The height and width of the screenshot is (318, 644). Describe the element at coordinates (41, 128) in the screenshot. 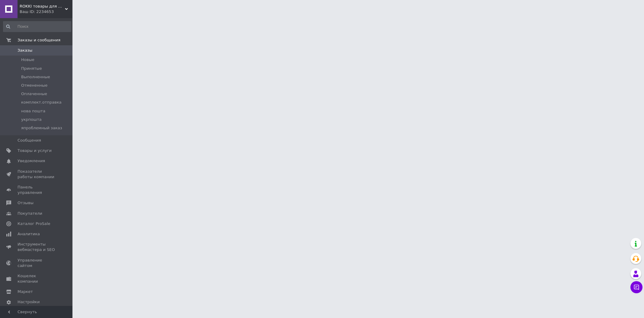

I see `span: япроблемный заказ` at that location.